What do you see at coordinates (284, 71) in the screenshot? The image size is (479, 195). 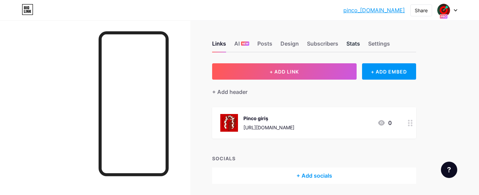 I see `span: + ADD LINK` at bounding box center [284, 71].